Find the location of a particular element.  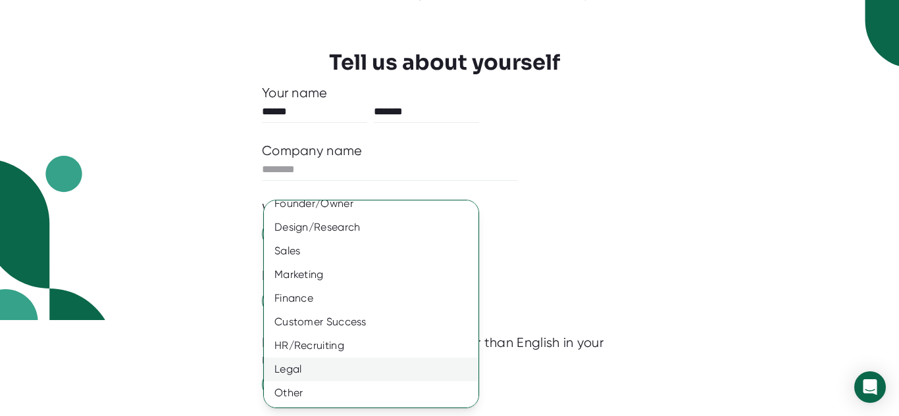

div: Founder/Owner is located at coordinates (376, 204).